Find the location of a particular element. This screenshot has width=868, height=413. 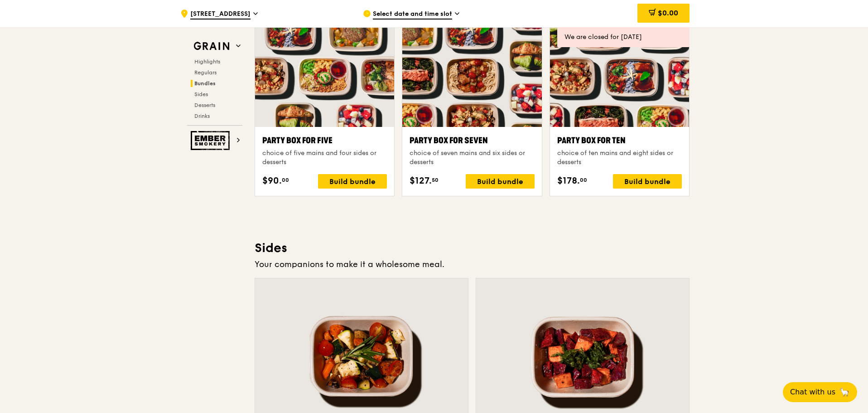

div: Your companions to make it a wholesome meal. is located at coordinates (472, 264).